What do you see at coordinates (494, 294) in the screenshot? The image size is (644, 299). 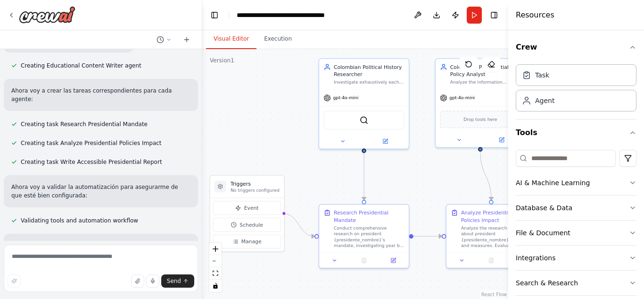 I see `a: React Flow attribution` at bounding box center [494, 294].